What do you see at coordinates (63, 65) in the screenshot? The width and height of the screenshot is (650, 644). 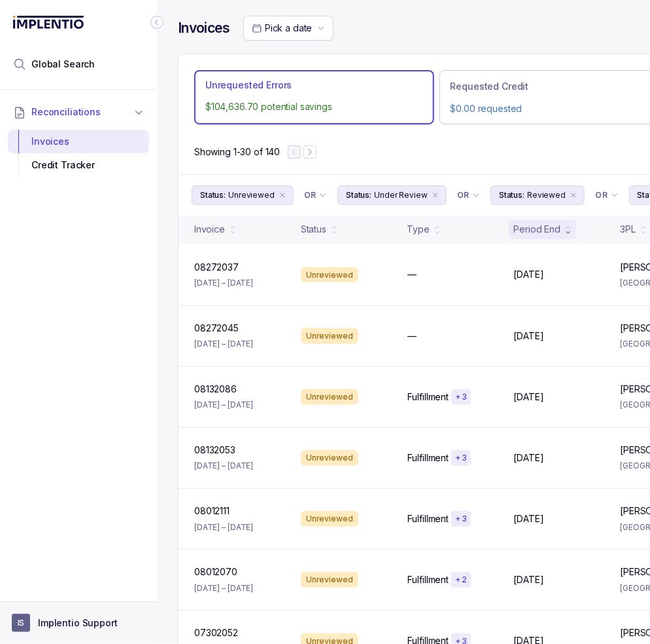 I see `span: Global Search` at bounding box center [63, 65].